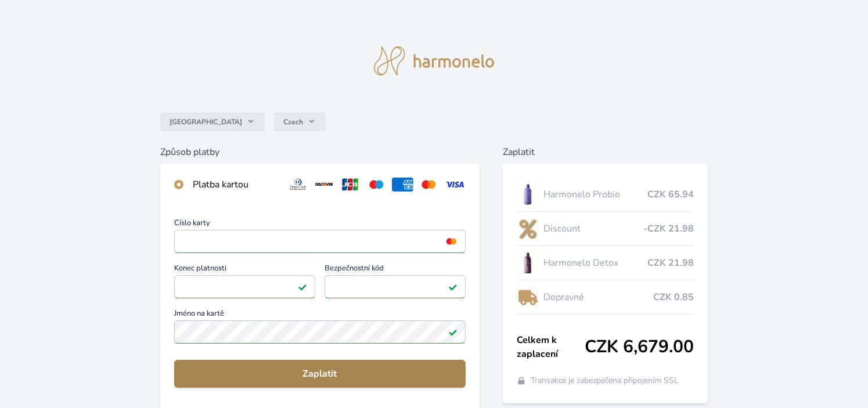 This screenshot has height=408, width=868. What do you see at coordinates (528, 194) in the screenshot?
I see `img: CLEAN_PROBIO_se_stinem_x-lo.jpg` at bounding box center [528, 194].